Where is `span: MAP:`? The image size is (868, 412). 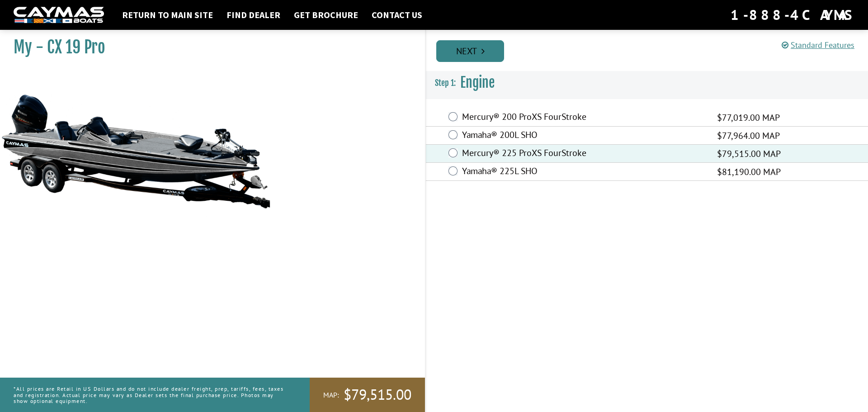
span: MAP: is located at coordinates (331, 395).